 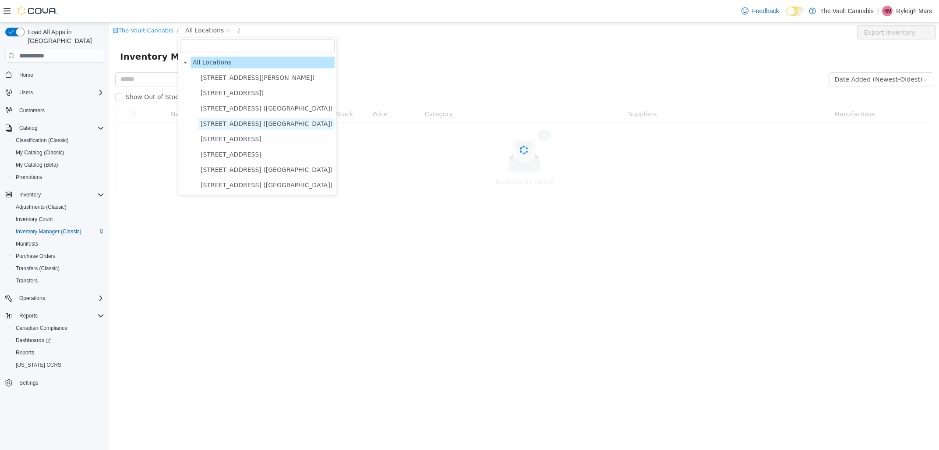 I want to click on a: Transfers (Classic), so click(x=38, y=268).